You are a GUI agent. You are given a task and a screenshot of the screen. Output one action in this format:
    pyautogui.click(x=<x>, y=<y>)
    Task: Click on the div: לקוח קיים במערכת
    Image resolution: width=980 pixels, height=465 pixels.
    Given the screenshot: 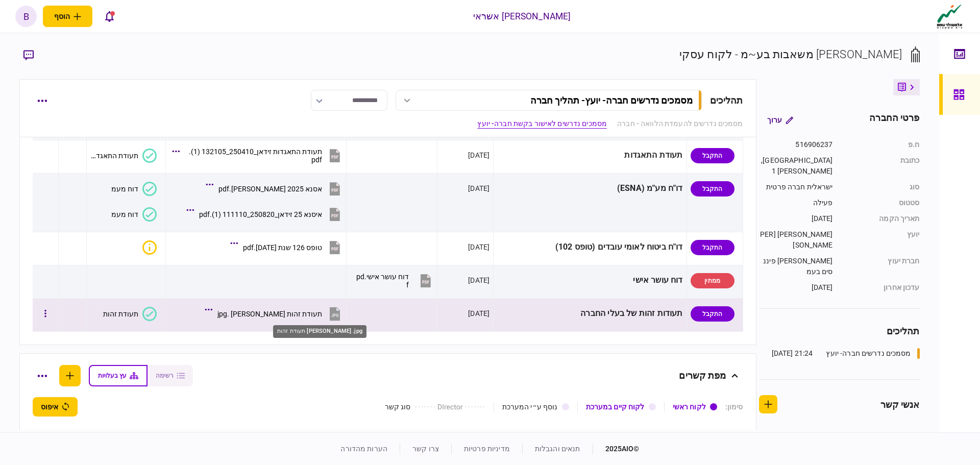 What is the action you would take?
    pyautogui.click(x=615, y=407)
    